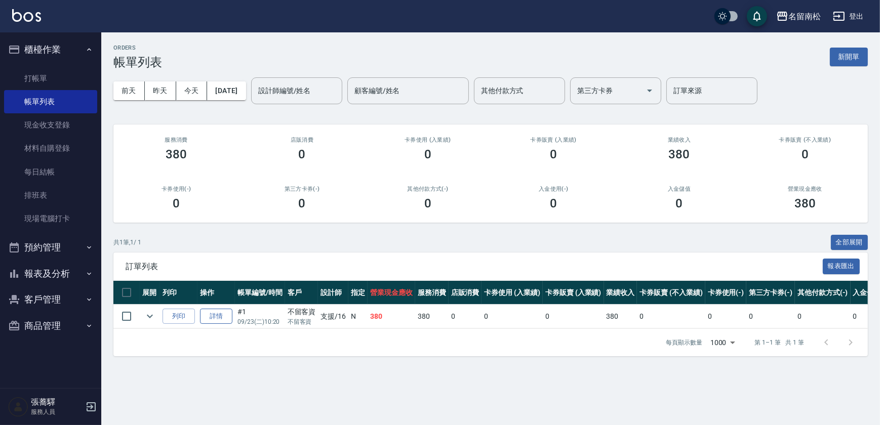  Describe the element at coordinates (51, 274) in the screenshot. I see `button: 報表及分析` at that location.